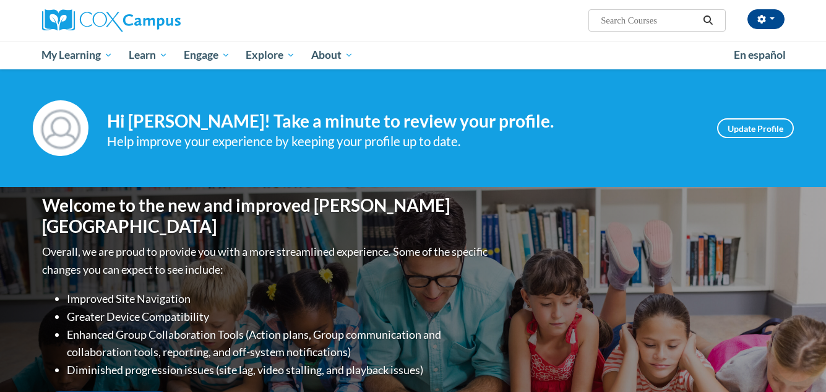 The height and width of the screenshot is (392, 826). Describe the element at coordinates (61, 128) in the screenshot. I see `img: Profile Image` at that location.